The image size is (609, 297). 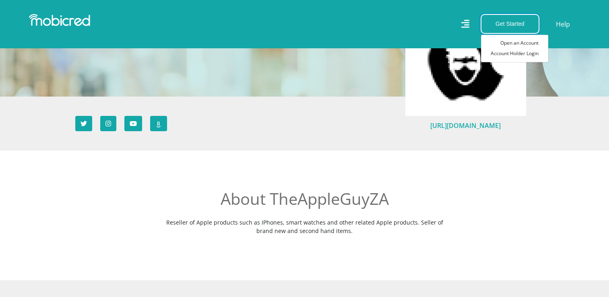 What do you see at coordinates (514, 48) in the screenshot?
I see `div: Get Started` at bounding box center [514, 48].